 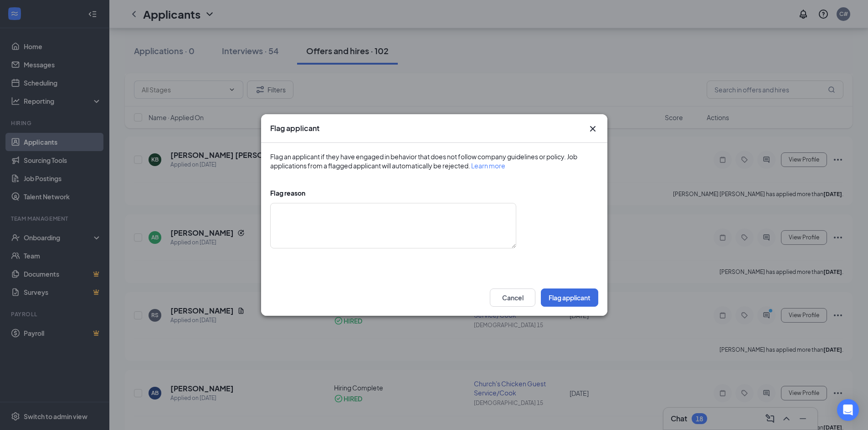 I want to click on h3: Flag applicant, so click(x=295, y=129).